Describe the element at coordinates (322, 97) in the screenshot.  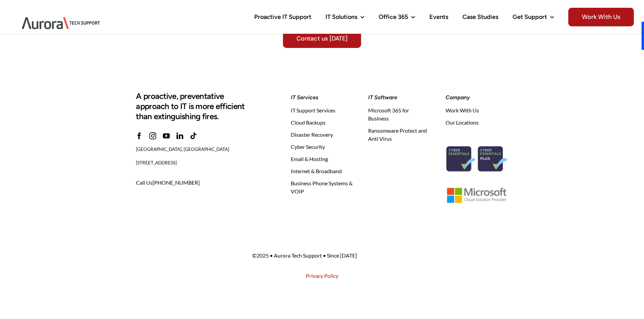
I see `h6: IT Services` at that location.